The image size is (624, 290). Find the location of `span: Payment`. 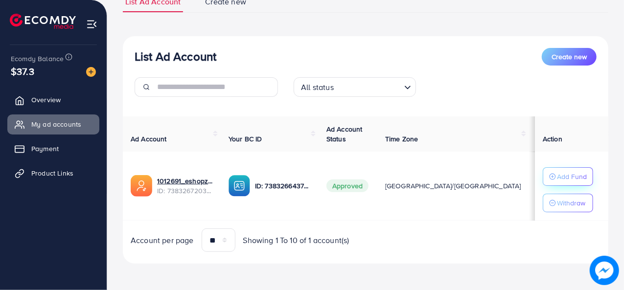

span: Payment is located at coordinates (45, 149).